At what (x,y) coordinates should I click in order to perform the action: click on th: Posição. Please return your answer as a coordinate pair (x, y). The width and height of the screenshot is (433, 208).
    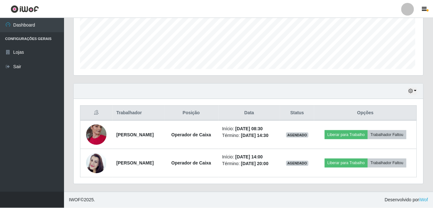
    Looking at the image, I should click on (192, 113).